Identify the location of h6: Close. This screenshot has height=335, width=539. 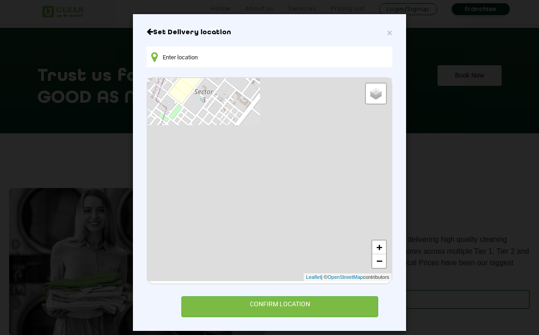
(270, 32).